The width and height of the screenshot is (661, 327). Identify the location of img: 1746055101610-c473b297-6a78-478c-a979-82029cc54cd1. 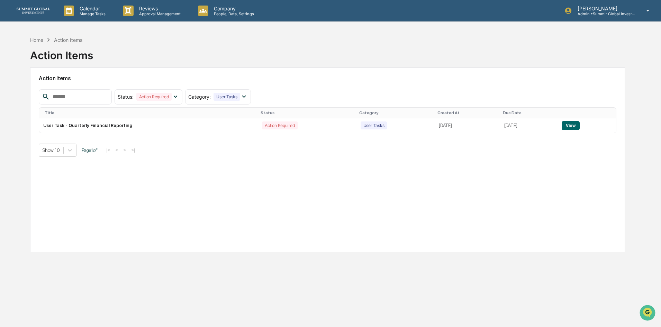
(13, 59).